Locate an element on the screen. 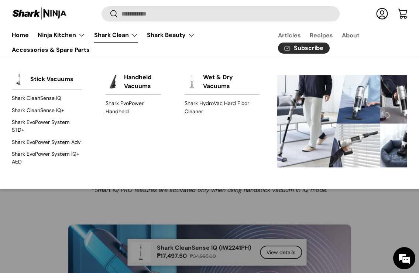 The height and width of the screenshot is (273, 419). a: Articles is located at coordinates (290, 35).